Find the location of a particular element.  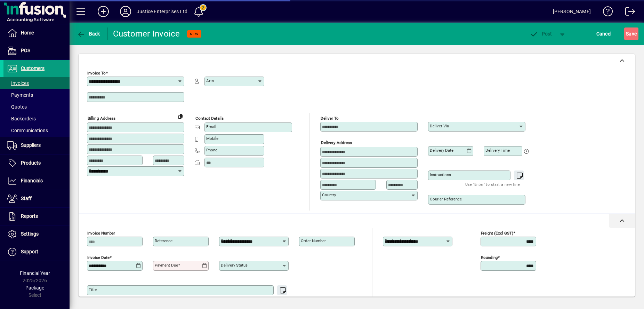

button: Add is located at coordinates (103, 12).